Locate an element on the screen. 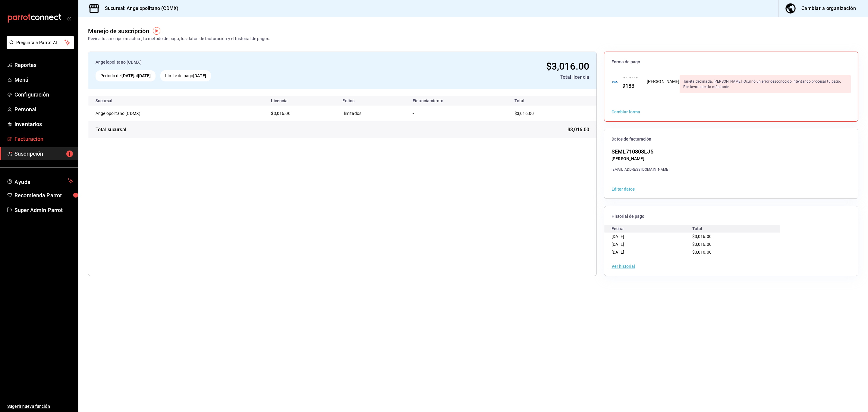 This screenshot has height=412, width=868. div: Total is located at coordinates (733, 228).